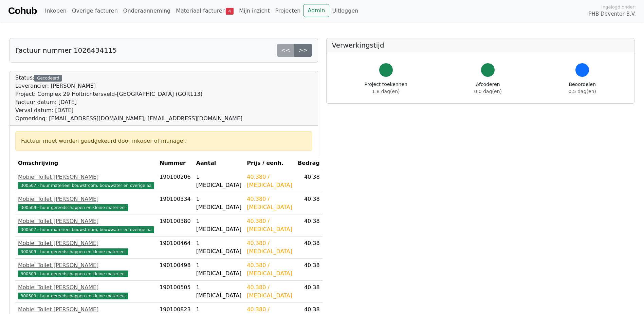 The image size is (644, 314). What do you see at coordinates (175, 226) in the screenshot?
I see `td: 190100380` at bounding box center [175, 226].